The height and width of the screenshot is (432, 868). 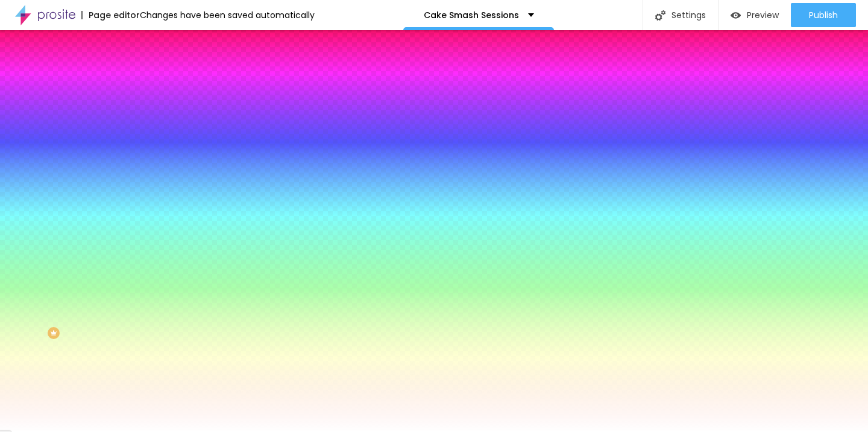 I want to click on span: Preview, so click(x=762, y=15).